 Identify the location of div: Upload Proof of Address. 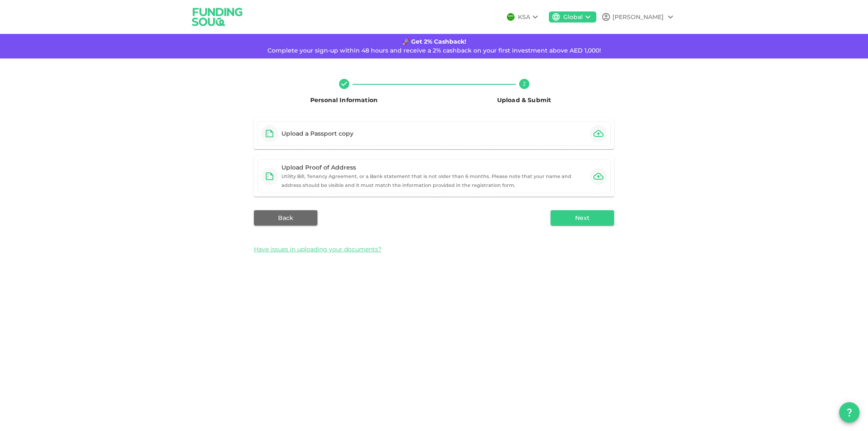
(434, 168).